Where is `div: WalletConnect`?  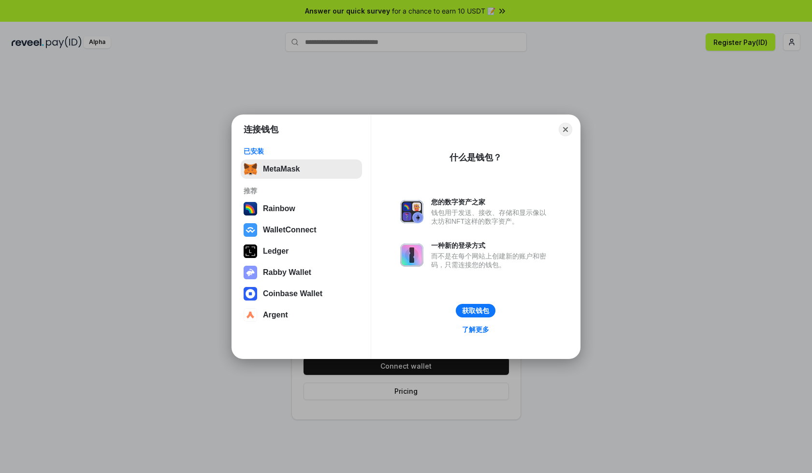
div: WalletConnect is located at coordinates (289, 230).